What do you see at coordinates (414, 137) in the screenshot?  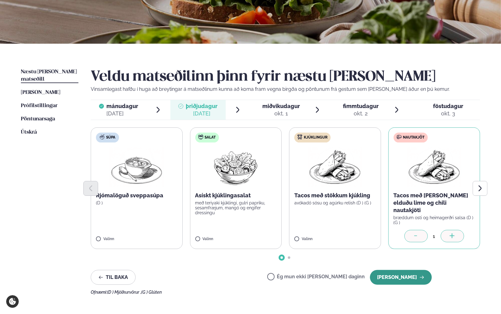 I see `span: Nautakjöt` at bounding box center [414, 137].